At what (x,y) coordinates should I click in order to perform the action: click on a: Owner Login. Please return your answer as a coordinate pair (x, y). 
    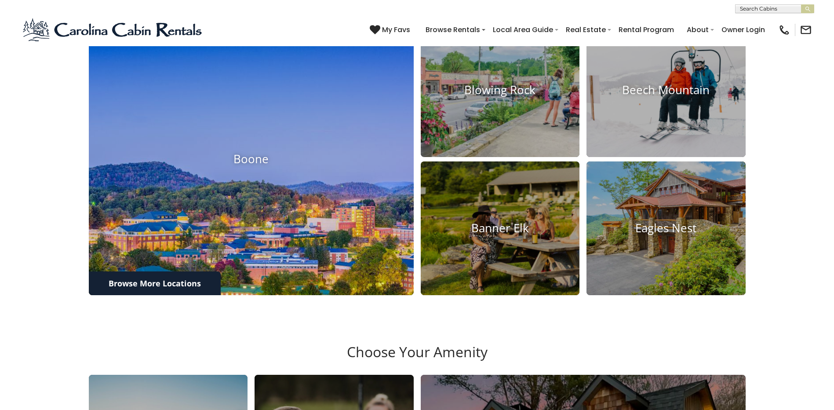
    Looking at the image, I should click on (743, 29).